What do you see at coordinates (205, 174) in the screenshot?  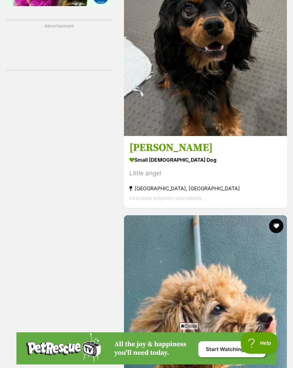 I see `div: Little angel` at bounding box center [205, 174].